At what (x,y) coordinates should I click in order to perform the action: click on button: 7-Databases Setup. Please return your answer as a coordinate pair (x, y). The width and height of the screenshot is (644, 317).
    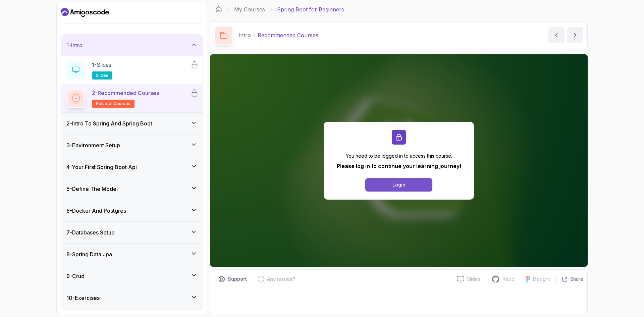
    Looking at the image, I should click on (132, 232).